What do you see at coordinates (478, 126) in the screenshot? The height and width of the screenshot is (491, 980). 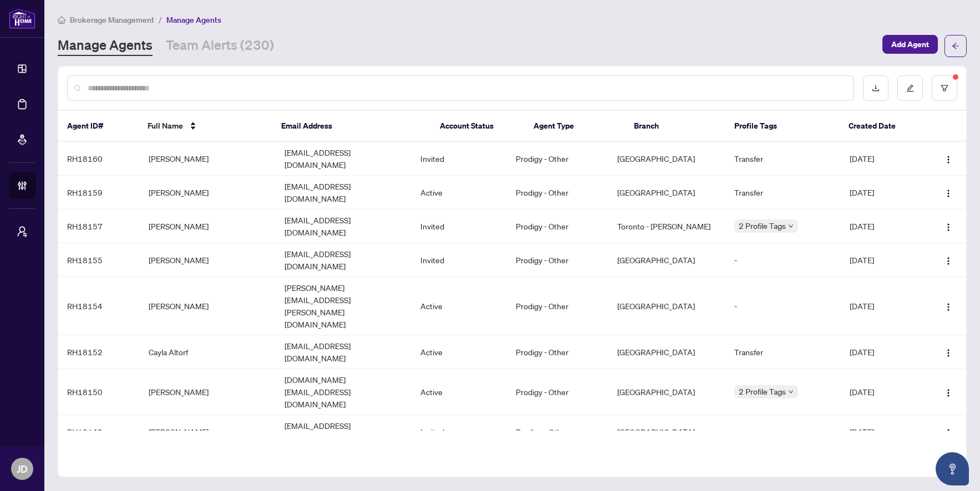 I see `th: Account Status` at bounding box center [478, 126].